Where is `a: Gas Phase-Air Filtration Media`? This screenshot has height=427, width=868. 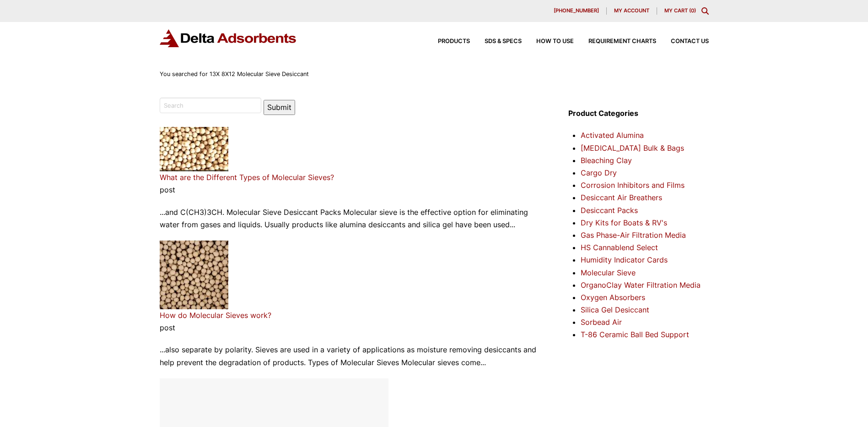 a: Gas Phase-Air Filtration Media is located at coordinates (634, 235).